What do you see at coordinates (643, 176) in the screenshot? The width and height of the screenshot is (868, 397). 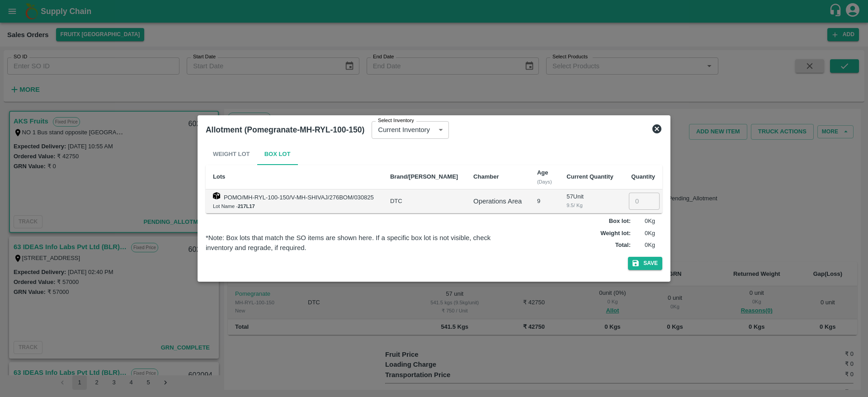 I see `b: Quantity` at bounding box center [643, 176].